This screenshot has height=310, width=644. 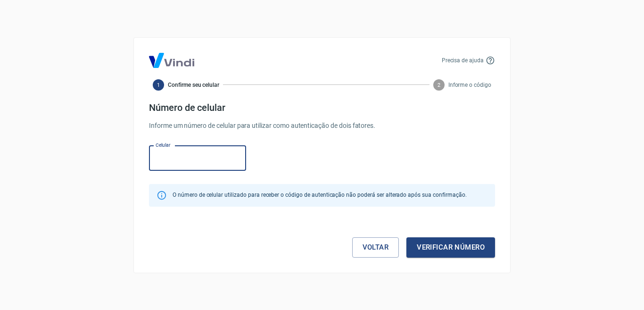 What do you see at coordinates (470, 85) in the screenshot?
I see `span: Informe o código` at bounding box center [470, 85].